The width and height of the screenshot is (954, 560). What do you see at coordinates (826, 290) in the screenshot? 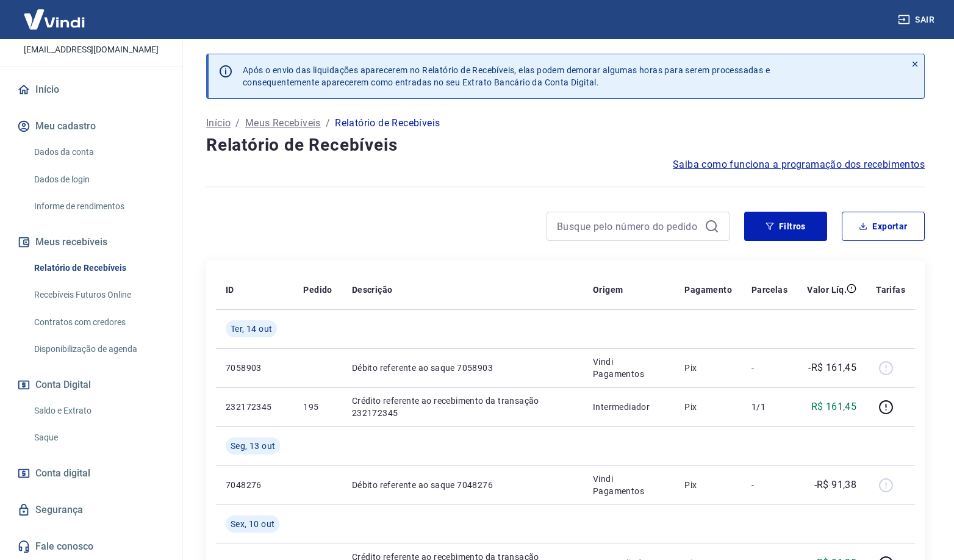
I see `p: Valor Líq.` at bounding box center [826, 290].